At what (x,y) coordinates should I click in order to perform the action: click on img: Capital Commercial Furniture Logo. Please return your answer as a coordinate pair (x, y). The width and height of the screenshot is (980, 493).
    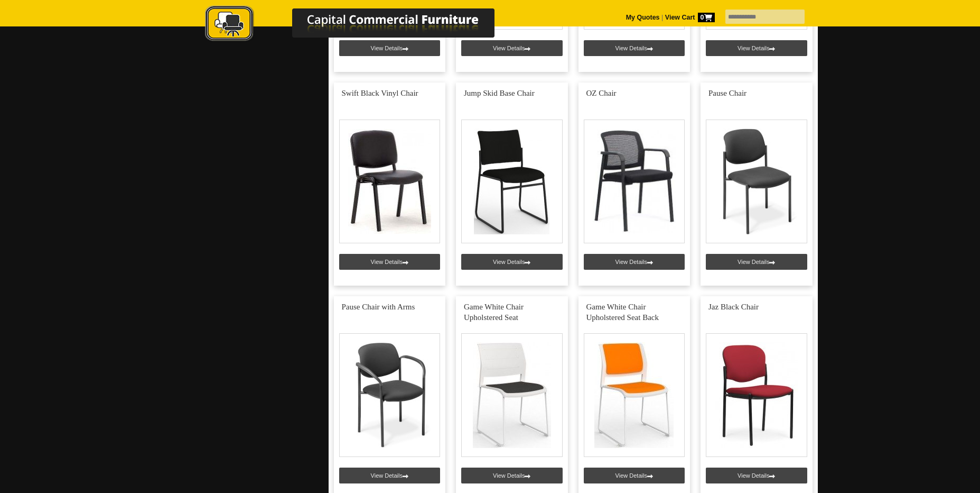
    Looking at the image, I should click on (361, 24).